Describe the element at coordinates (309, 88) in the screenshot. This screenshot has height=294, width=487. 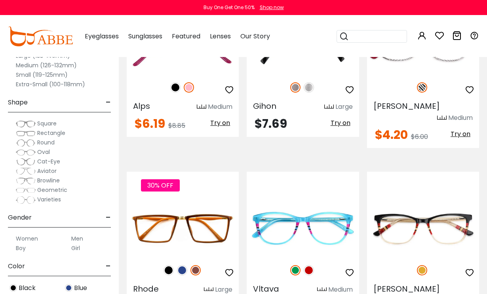
I see `img: Silver` at that location.